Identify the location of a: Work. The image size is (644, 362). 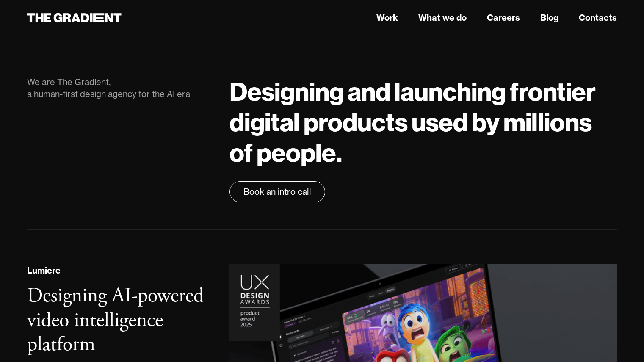
(387, 18).